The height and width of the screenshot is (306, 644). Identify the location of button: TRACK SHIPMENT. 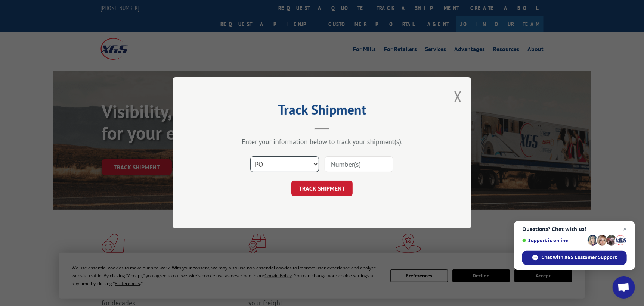
(322, 189).